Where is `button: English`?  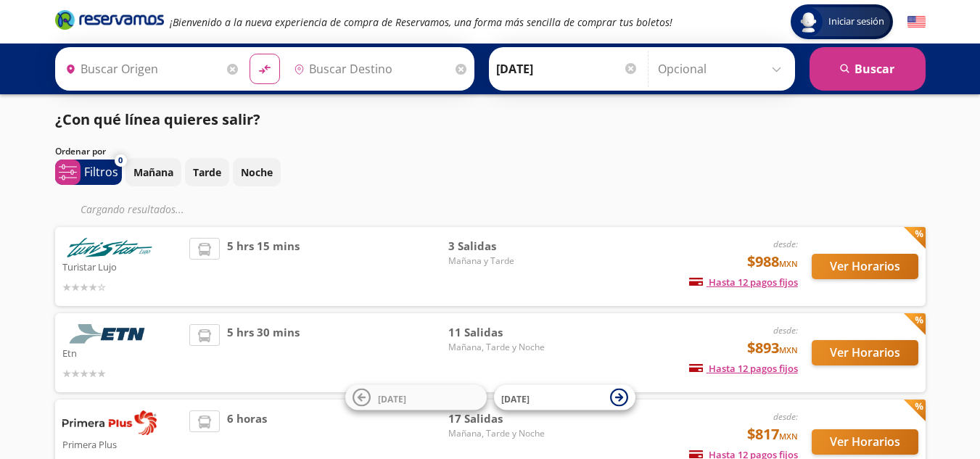
button: English is located at coordinates (917, 21).